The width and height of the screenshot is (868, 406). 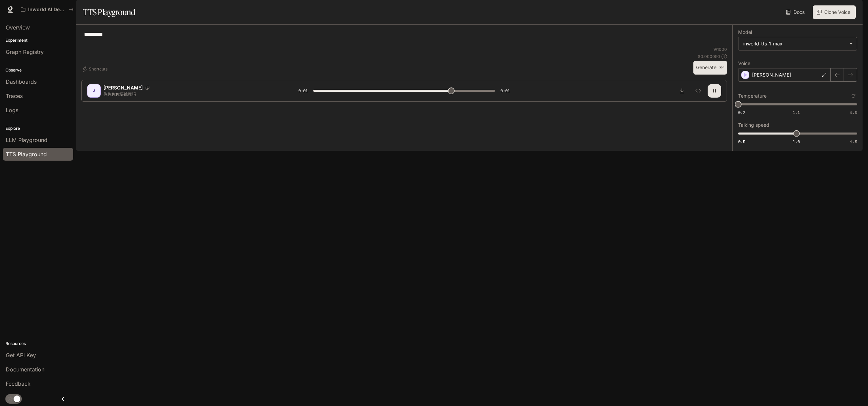 What do you see at coordinates (94, 91) in the screenshot?
I see `div: J` at bounding box center [94, 91].